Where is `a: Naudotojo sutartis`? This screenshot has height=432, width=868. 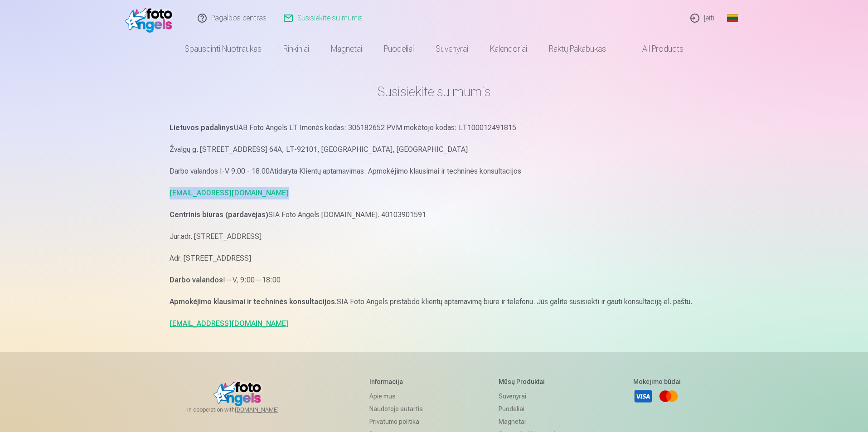 a: Naudotojo sutartis is located at coordinates (400, 409).